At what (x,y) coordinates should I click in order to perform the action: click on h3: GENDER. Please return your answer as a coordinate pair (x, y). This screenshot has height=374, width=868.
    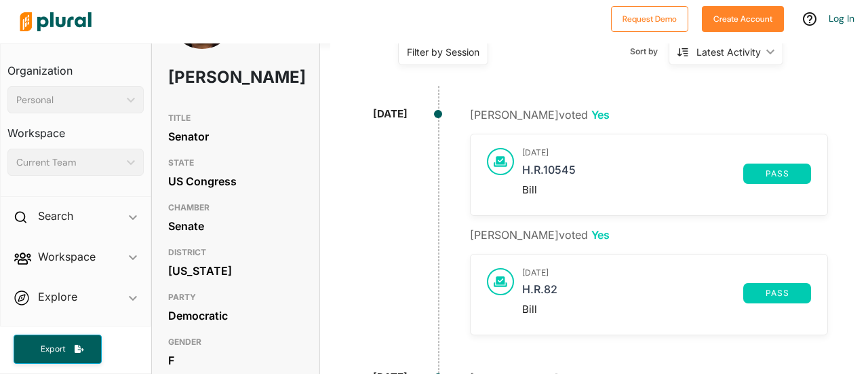
    Looking at the image, I should click on (235, 342).